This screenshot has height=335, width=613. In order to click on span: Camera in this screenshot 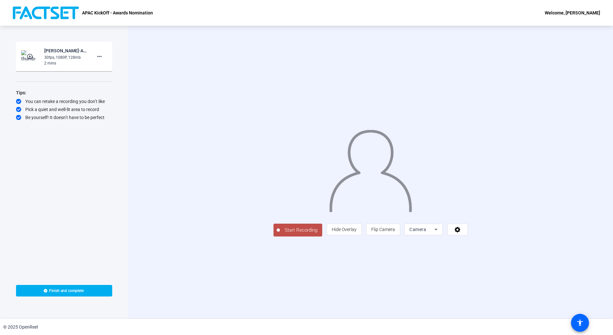, I will do `click(418, 229)`.